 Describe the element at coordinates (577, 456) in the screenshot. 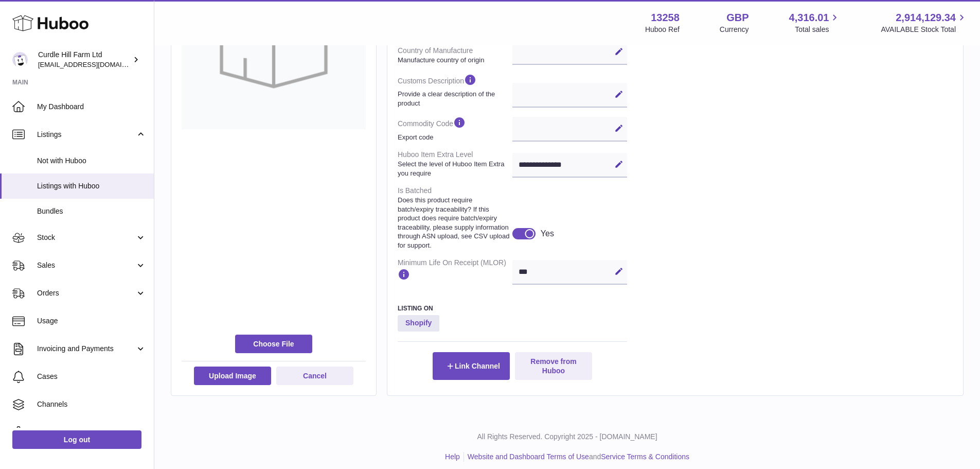

I see `li: and` at that location.